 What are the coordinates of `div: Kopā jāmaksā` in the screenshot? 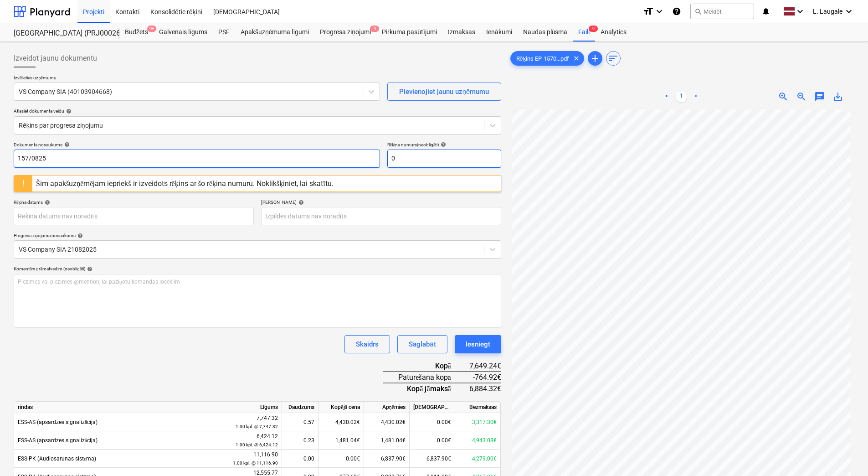 It's located at (424, 388).